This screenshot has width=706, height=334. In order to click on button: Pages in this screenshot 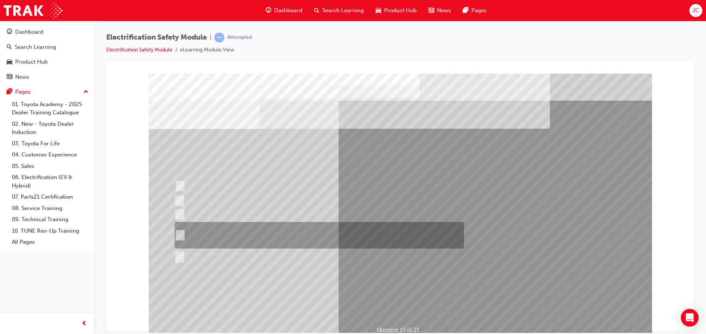, I will do `click(47, 92)`.